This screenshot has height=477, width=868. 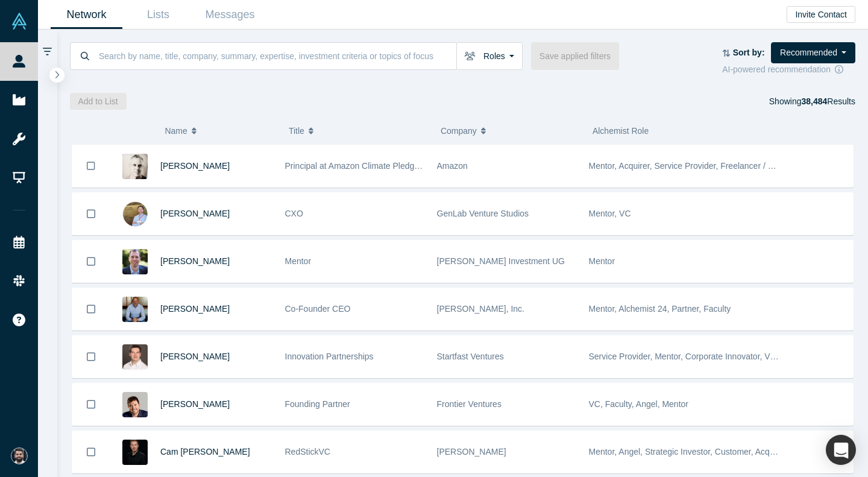 I want to click on span: Principal at Amazon Climate Pledge Fund, so click(x=363, y=166).